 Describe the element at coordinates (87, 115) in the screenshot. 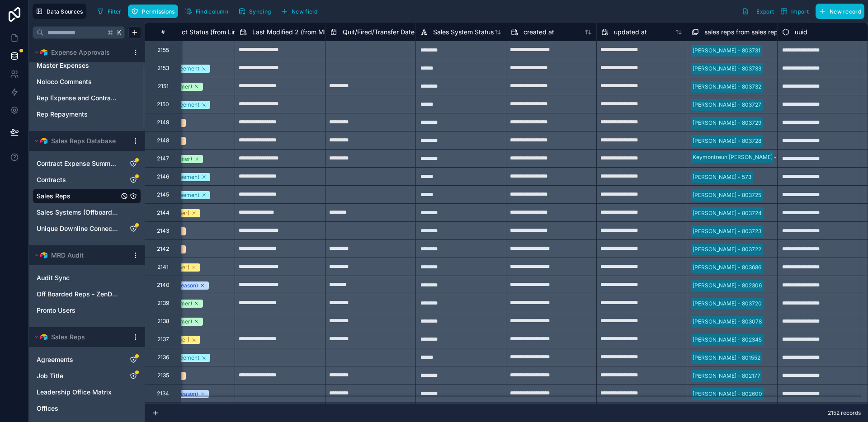

I see `div: Rep Repayments` at that location.